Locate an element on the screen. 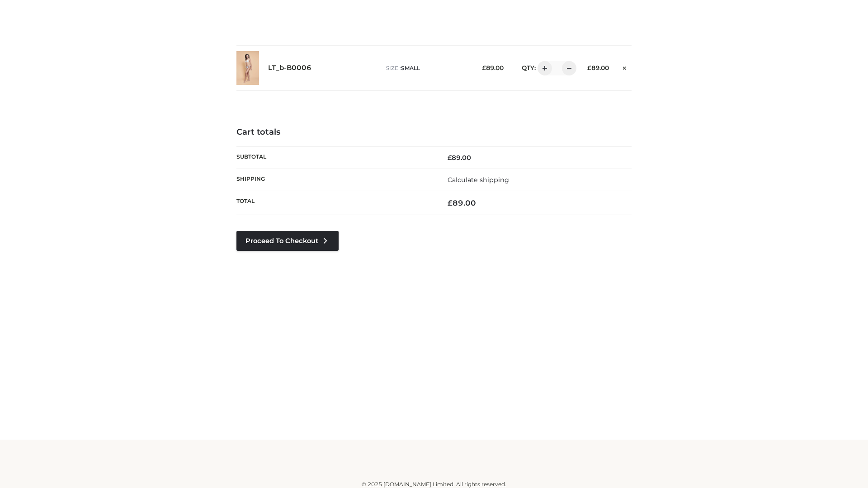 The width and height of the screenshot is (868, 488). th: Subtotal is located at coordinates (335, 157).